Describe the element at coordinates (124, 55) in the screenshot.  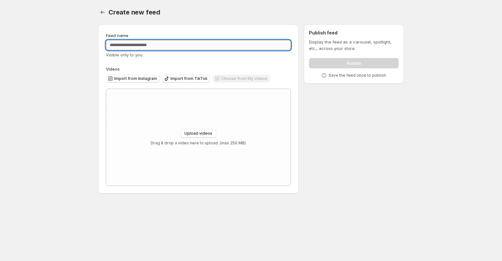
I see `span: Visible only to you.` at that location.